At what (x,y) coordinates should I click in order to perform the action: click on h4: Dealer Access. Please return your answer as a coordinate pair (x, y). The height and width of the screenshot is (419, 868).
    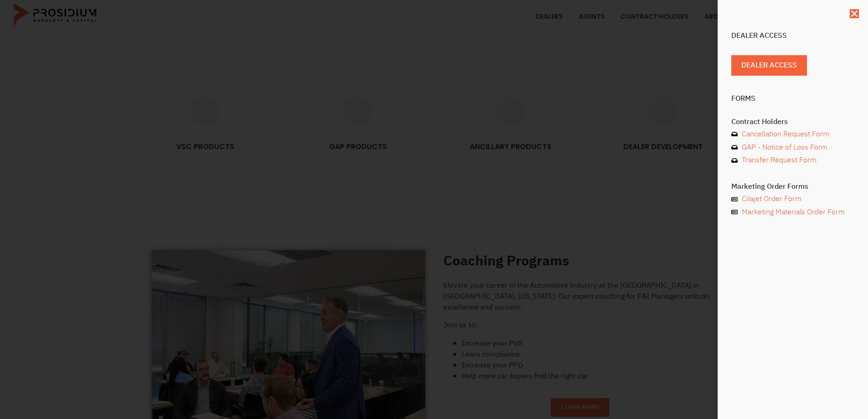
    Looking at the image, I should click on (792, 35).